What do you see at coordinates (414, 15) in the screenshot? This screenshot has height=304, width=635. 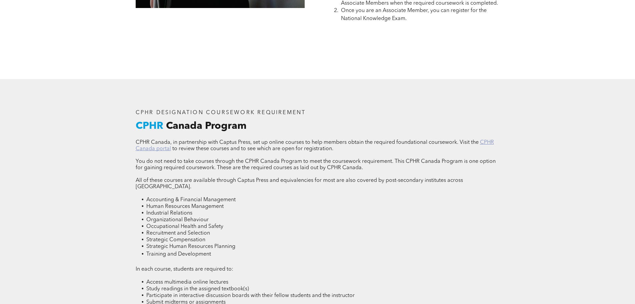 I see `span: Once you are an Associate Member, you can register for the National Knowledge Exam.` at bounding box center [414, 15].